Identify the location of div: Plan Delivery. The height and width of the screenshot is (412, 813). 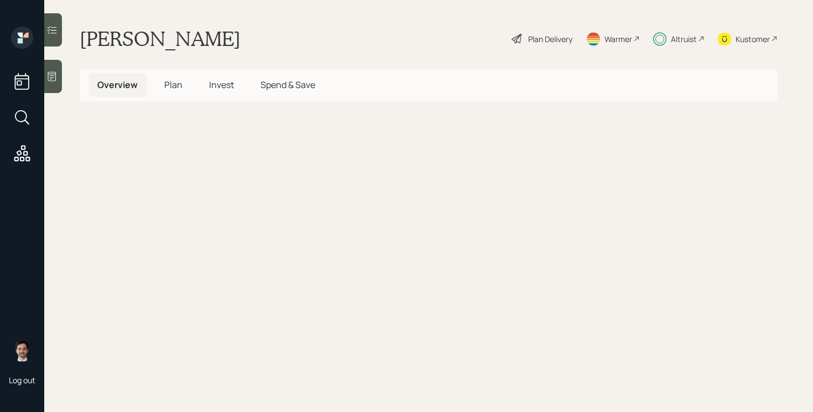
(550, 39).